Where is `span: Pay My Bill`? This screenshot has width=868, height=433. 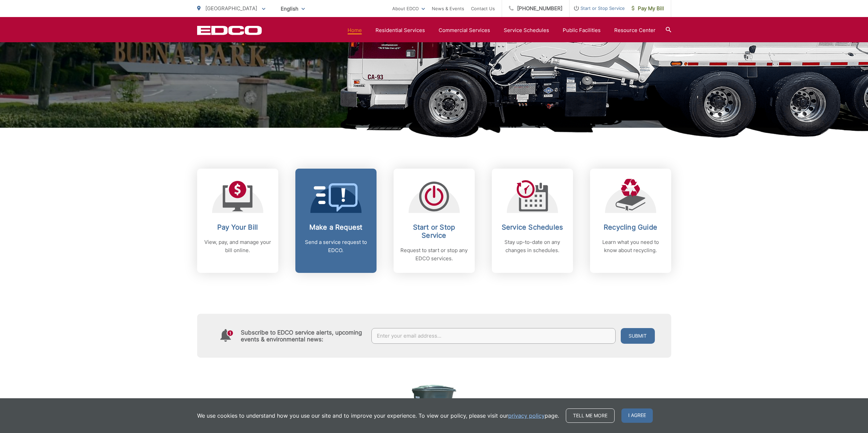
span: Pay My Bill is located at coordinates (648, 9).